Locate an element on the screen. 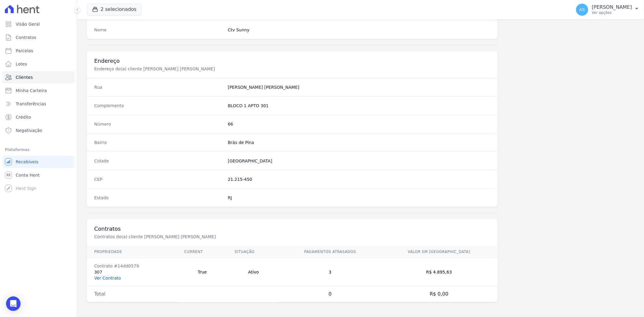 This screenshot has height=317, width=644. span: Clientes is located at coordinates (24, 77).